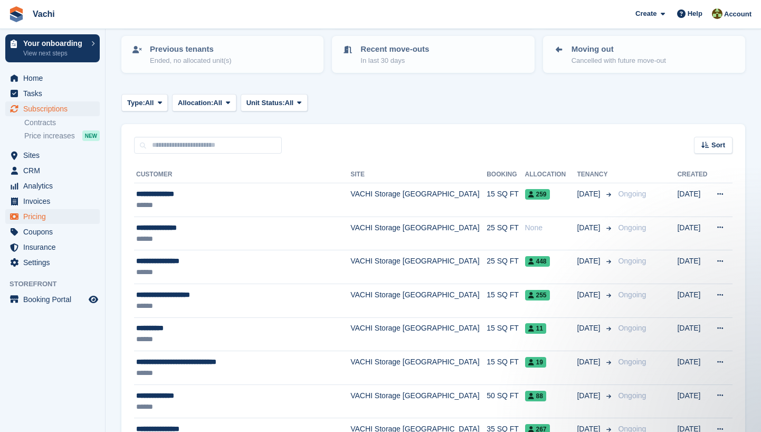 The image size is (761, 432). I want to click on span: Account, so click(738, 14).